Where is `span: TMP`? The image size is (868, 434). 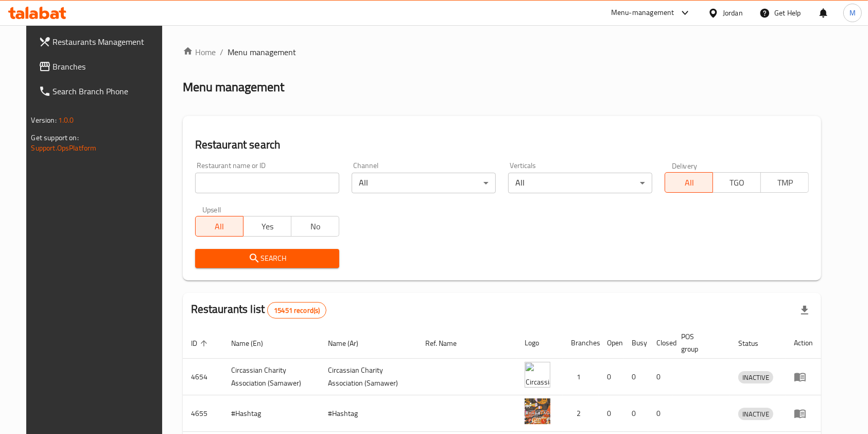 span: TMP is located at coordinates (784, 182).